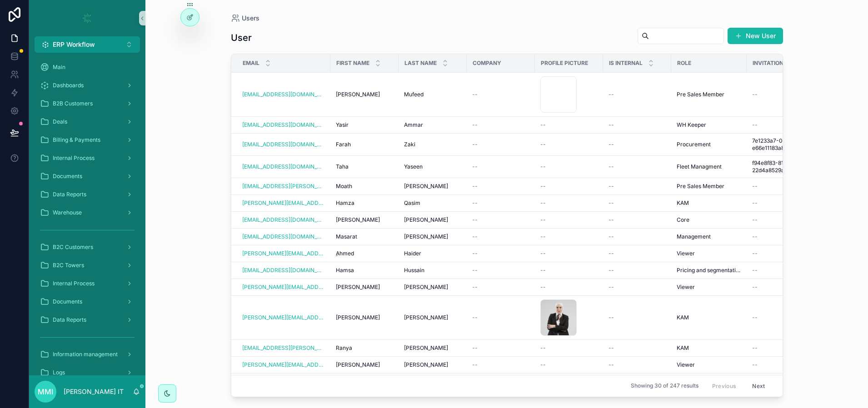 The image size is (868, 408). What do you see at coordinates (87, 214) in the screenshot?
I see `div: scrollable content` at bounding box center [87, 214].